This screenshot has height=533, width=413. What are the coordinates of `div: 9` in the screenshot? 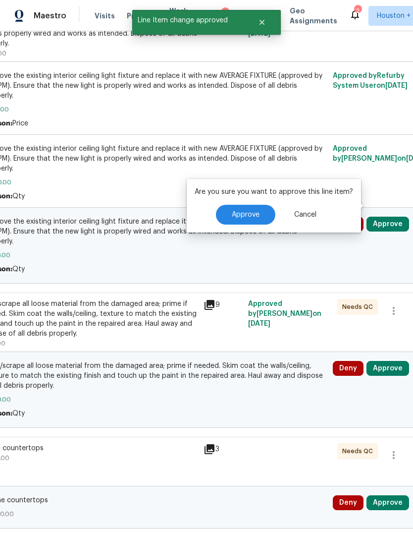 It's located at (223, 305).